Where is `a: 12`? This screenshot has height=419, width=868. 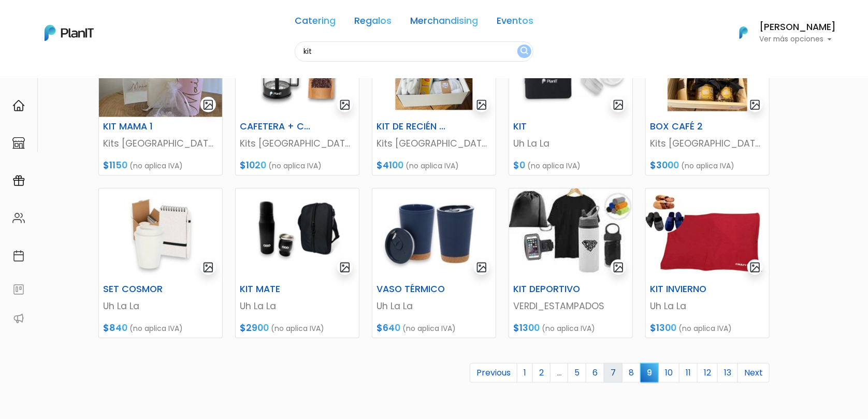 a: 12 is located at coordinates (707, 373).